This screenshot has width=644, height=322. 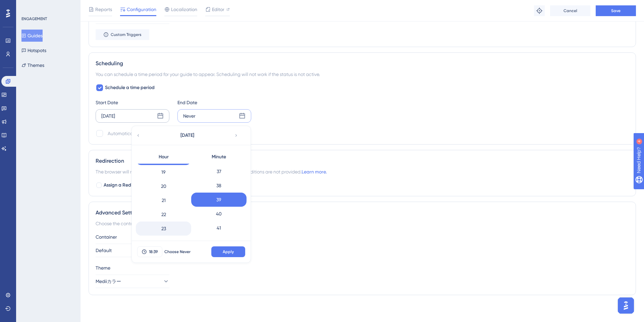 I want to click on div: 37, so click(x=219, y=172).